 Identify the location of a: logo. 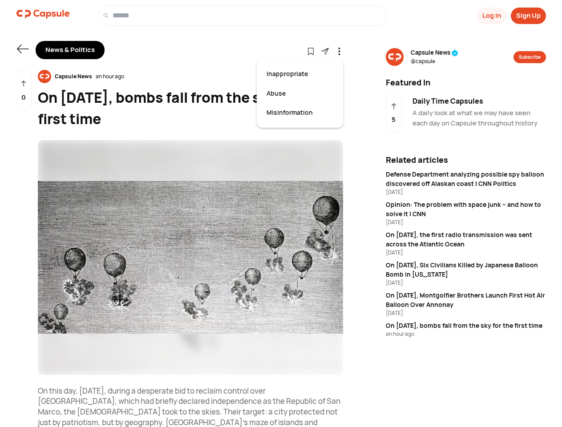
(43, 16).